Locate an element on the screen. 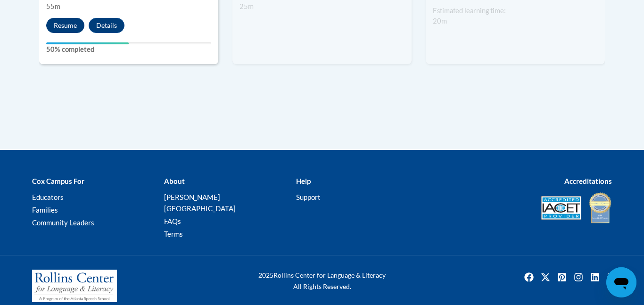  label: 50% completed is located at coordinates (129, 50).